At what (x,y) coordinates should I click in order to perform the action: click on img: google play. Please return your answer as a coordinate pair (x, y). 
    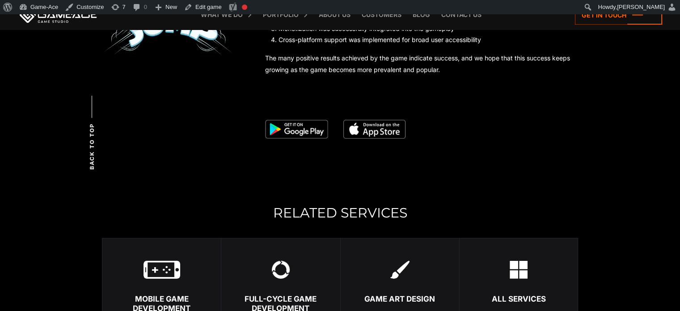
    Looking at the image, I should click on (374, 129).